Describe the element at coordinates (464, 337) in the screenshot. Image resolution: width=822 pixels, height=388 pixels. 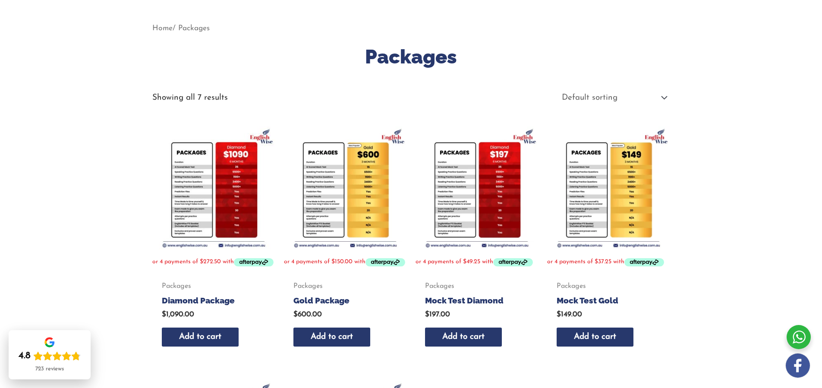
I see `a: Add to cart: “Mock Test Diamond”` at that location.